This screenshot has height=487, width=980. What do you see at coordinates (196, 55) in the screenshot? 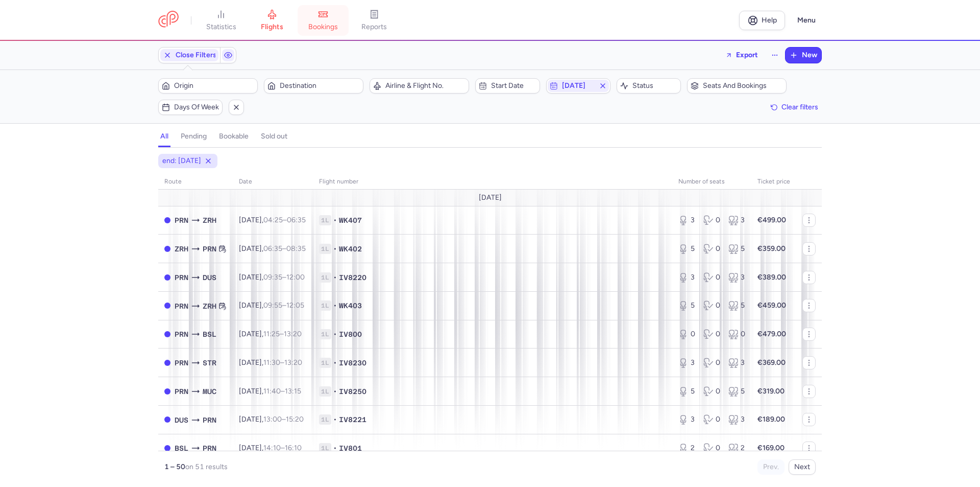
I see `span: Close Filters` at bounding box center [196, 55].